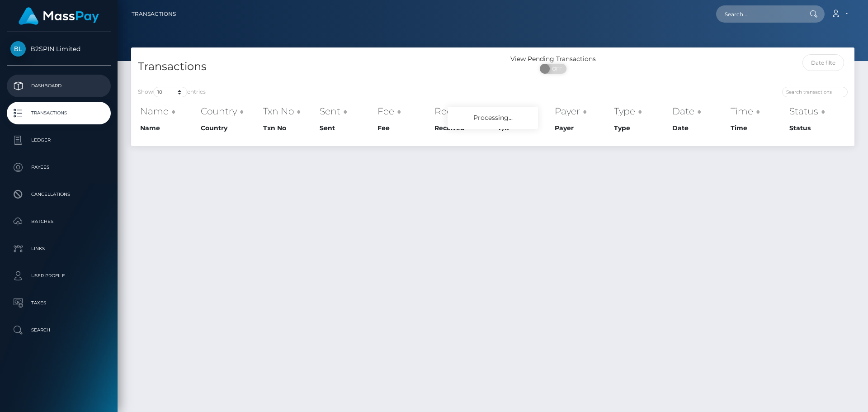  I want to click on th: F/X, so click(525, 111).